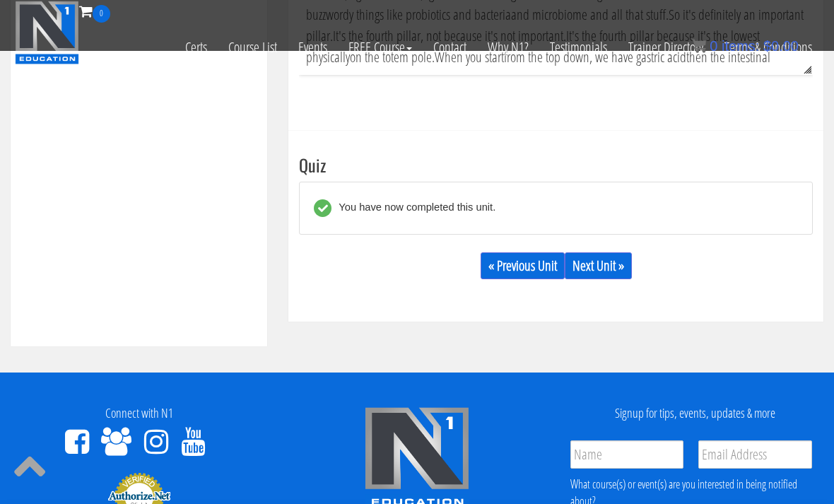 Image resolution: width=834 pixels, height=504 pixels. What do you see at coordinates (252, 48) in the screenshot?
I see `a: Course List` at bounding box center [252, 48].